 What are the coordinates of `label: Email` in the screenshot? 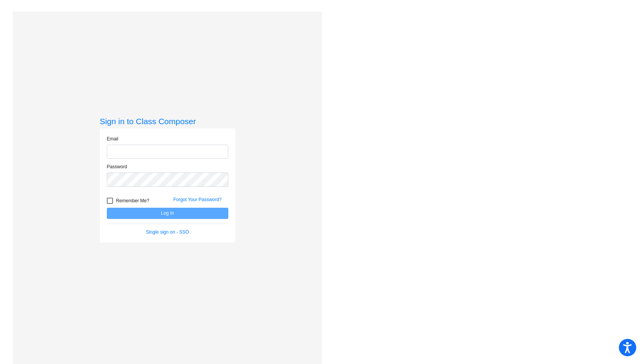 It's located at (112, 139).